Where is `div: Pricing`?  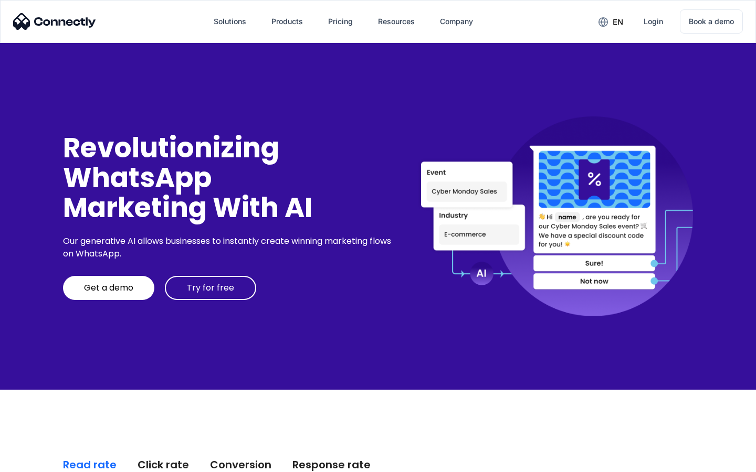 div: Pricing is located at coordinates (340, 22).